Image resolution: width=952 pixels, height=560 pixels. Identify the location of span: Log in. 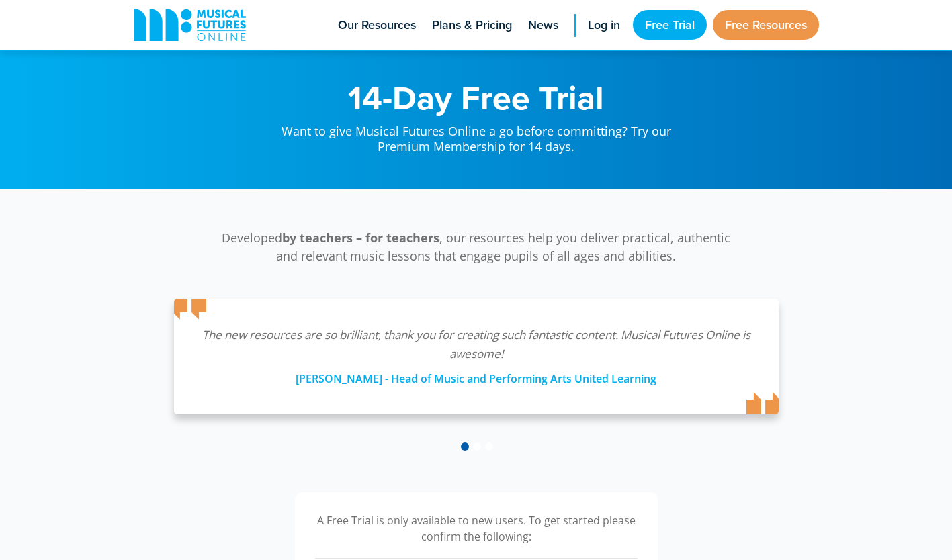
(604, 24).